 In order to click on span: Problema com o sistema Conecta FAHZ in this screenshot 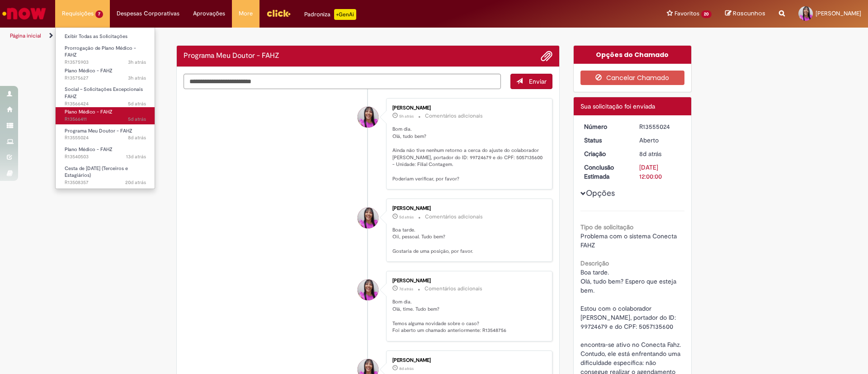, I will do `click(629, 240)`.